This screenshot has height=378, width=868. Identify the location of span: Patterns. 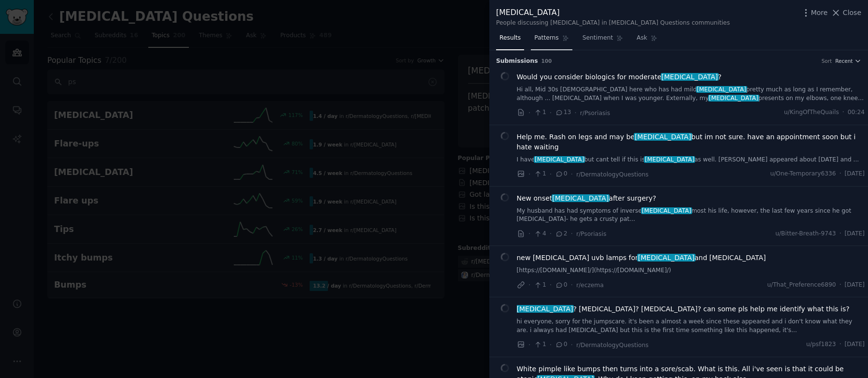
(546, 38).